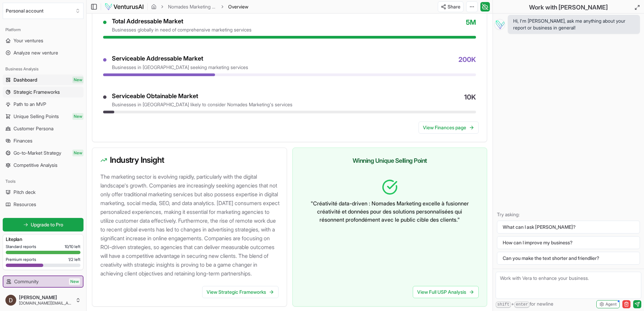 The width and height of the screenshot is (644, 311). I want to click on span: Competitive Analysis, so click(36, 165).